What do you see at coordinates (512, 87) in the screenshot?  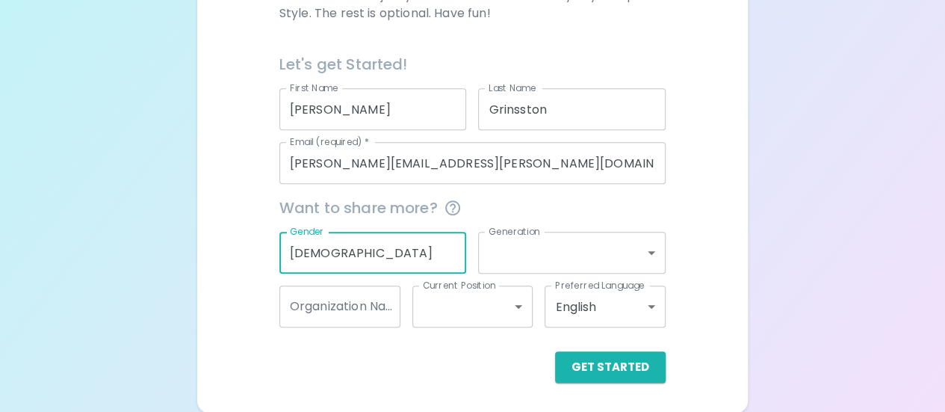 I see `label: Last Name` at bounding box center [512, 87].